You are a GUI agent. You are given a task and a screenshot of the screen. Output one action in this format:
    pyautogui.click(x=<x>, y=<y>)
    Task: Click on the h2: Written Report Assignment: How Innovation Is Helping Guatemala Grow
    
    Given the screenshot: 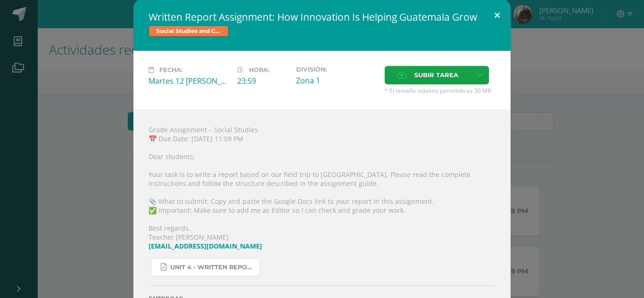 What is the action you would take?
    pyautogui.click(x=322, y=17)
    